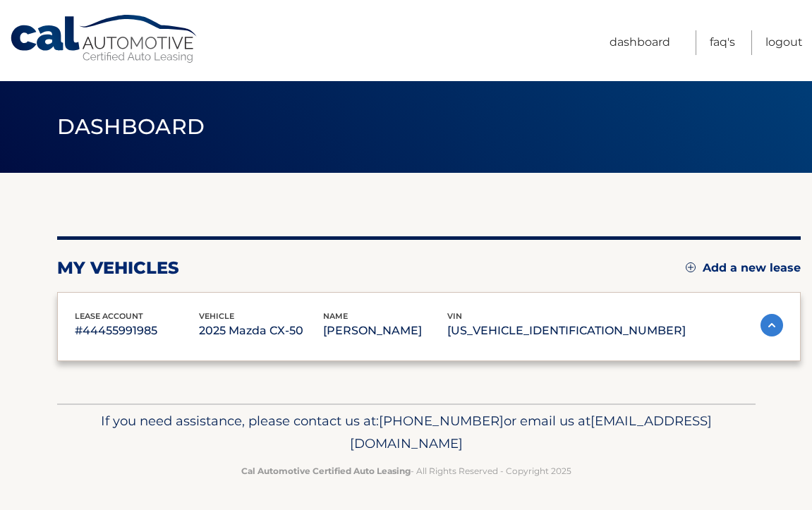 The image size is (812, 510). Describe the element at coordinates (640, 42) in the screenshot. I see `a: Dashboard` at that location.